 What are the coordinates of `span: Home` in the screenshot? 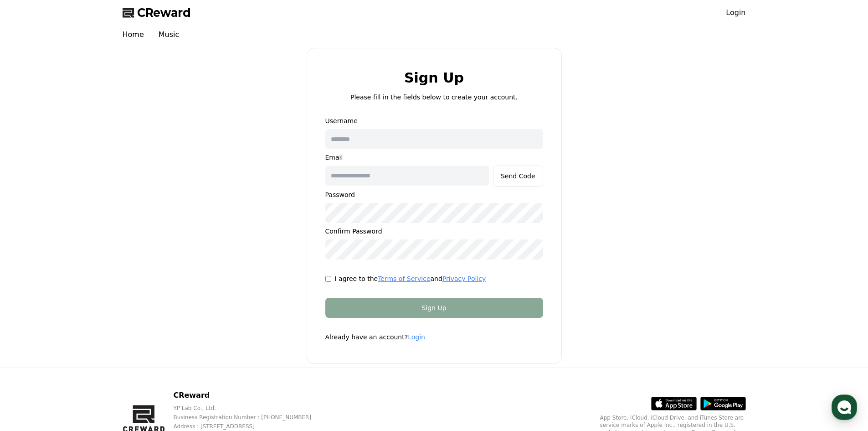 It's located at (31, 306).